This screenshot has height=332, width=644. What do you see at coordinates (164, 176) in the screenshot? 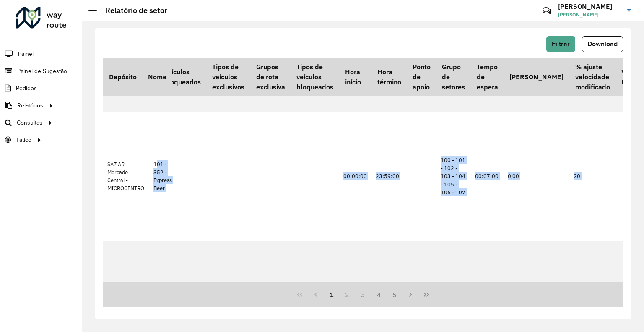
I see `td: 101 - 352 - Express Beer` at bounding box center [164, 176].